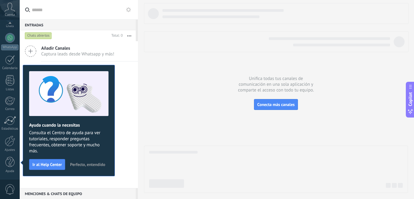  What do you see at coordinates (78, 25) in the screenshot?
I see `div: Entradas` at bounding box center [78, 25].